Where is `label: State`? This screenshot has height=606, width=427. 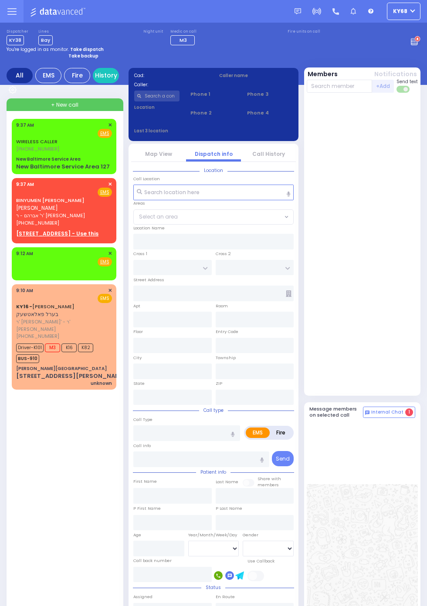 label: State is located at coordinates (139, 384).